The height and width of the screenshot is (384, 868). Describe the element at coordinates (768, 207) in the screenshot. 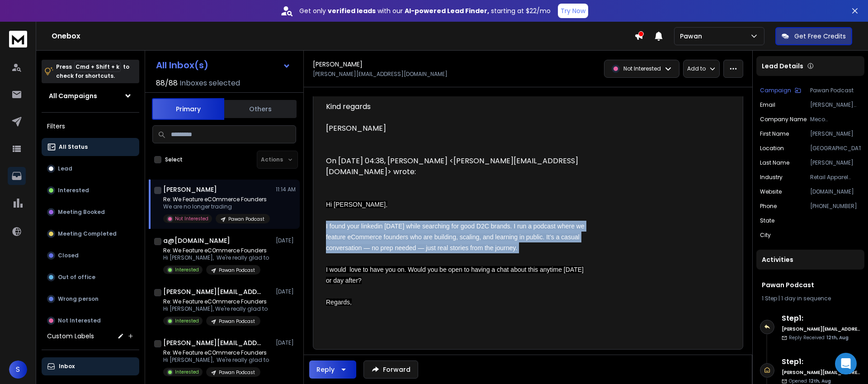

I see `p: Phone` at that location.